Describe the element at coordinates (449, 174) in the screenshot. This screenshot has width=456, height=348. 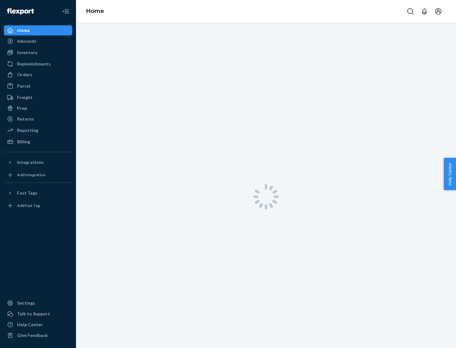
I see `button: Help Center` at that location.